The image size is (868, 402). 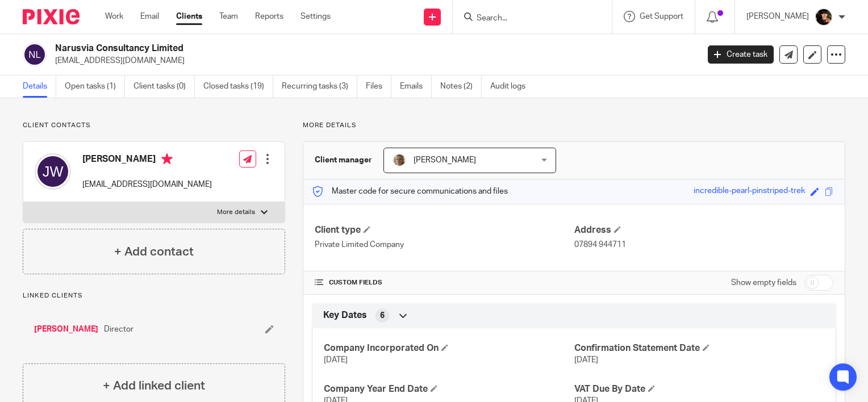 I want to click on a: Create task, so click(x=741, y=54).